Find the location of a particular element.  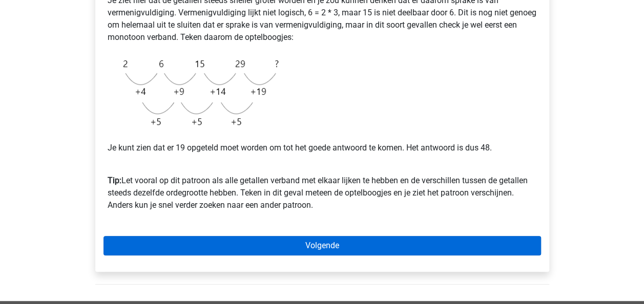

img: Figure sequences Example 3 explanation.png is located at coordinates (195, 93).